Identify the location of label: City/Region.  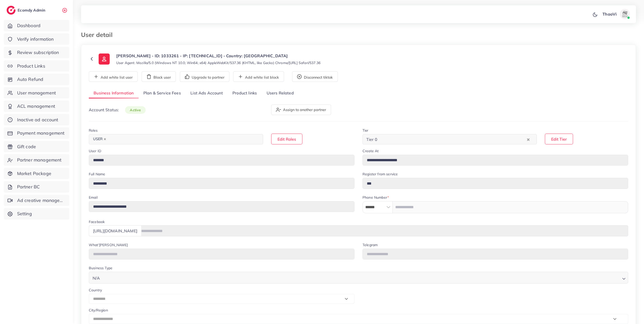
(99, 310).